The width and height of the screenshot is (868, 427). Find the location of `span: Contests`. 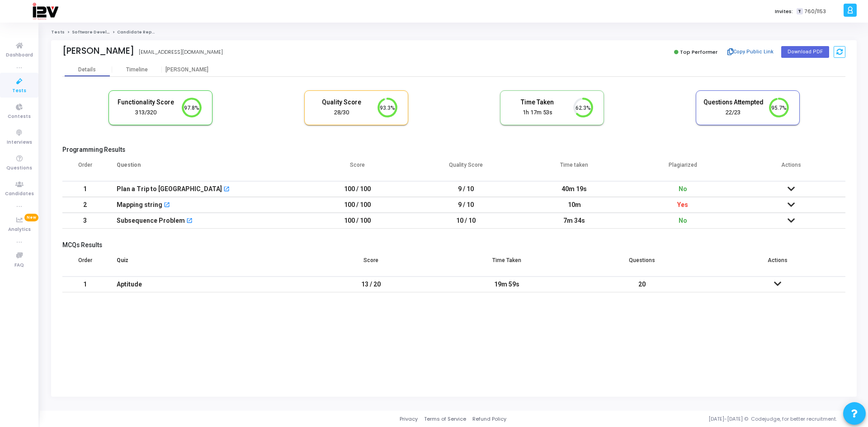

span: Contests is located at coordinates (19, 117).